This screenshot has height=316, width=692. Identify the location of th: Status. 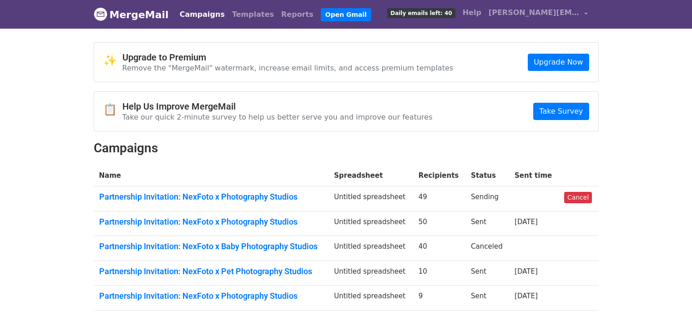
(487, 176).